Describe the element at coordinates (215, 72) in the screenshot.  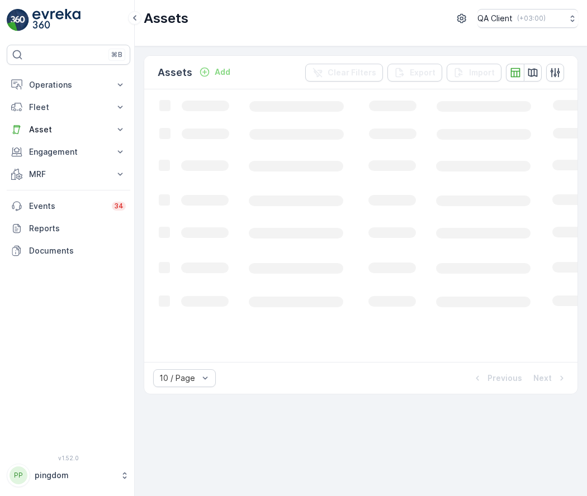
I see `button: Add` at that location.